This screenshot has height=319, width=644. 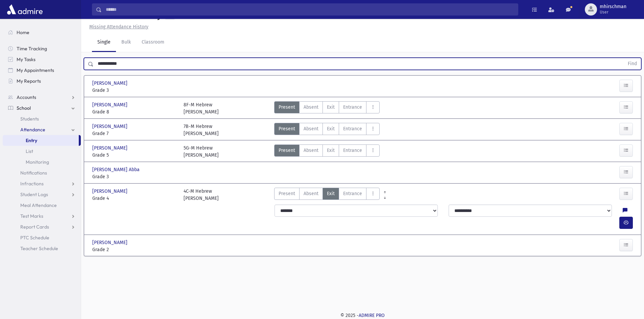 What do you see at coordinates (42, 81) in the screenshot?
I see `a: My Reports` at bounding box center [42, 81].